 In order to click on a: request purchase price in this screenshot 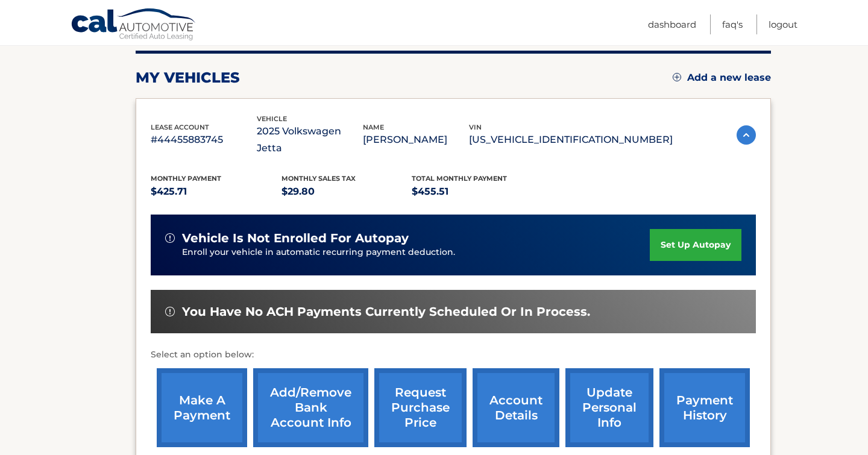, I will do `click(420, 407)`.